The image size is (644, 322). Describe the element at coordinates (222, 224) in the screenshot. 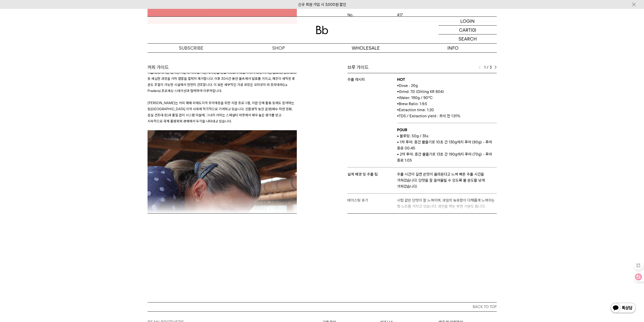

I see `img: 78805a221a988e79ef3f42d7c5bfd418_144117.jpg` at that location.